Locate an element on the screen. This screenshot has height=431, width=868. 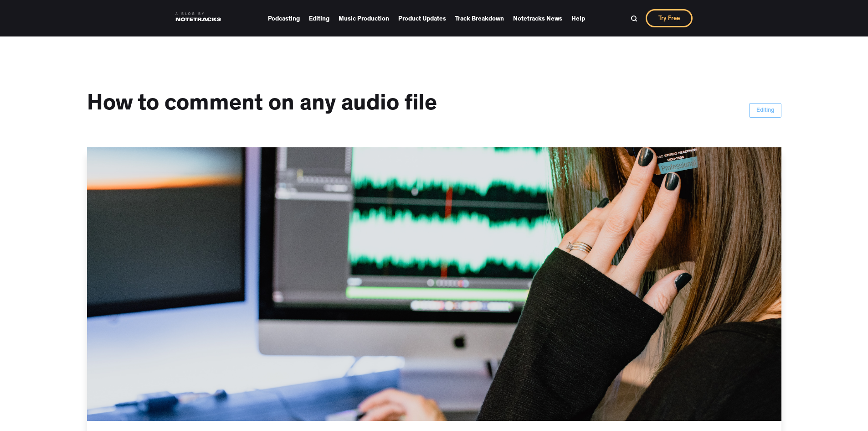
h1: How to comment on any audio file is located at coordinates (269, 105).